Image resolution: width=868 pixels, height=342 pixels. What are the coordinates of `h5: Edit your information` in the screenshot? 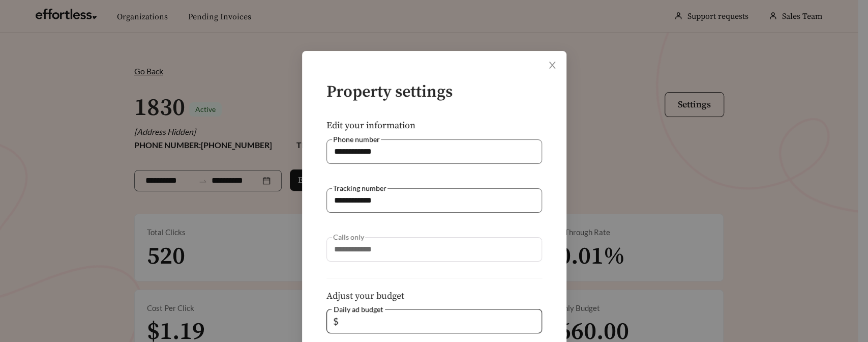 It's located at (435, 126).